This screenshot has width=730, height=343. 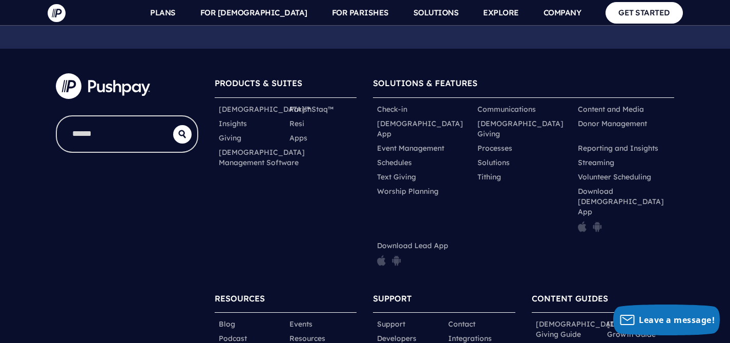 I want to click on a: Blog, so click(x=227, y=324).